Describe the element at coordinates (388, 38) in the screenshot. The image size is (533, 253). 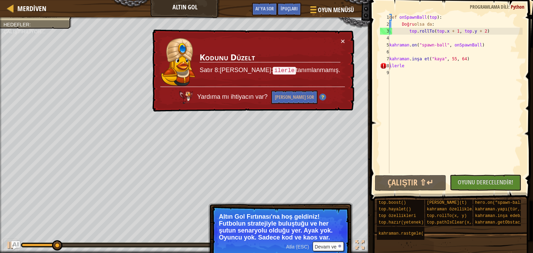
I see `font: 4` at that location.